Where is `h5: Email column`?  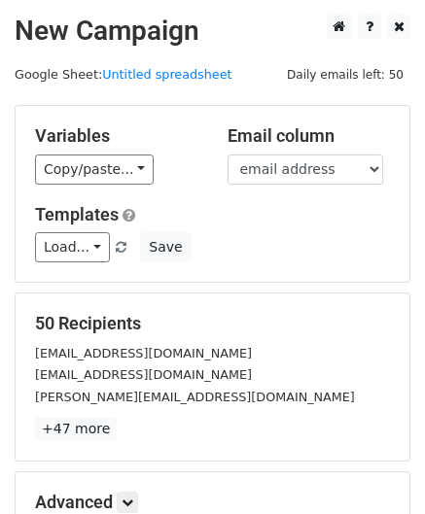 h5: Email column is located at coordinates (309, 136).